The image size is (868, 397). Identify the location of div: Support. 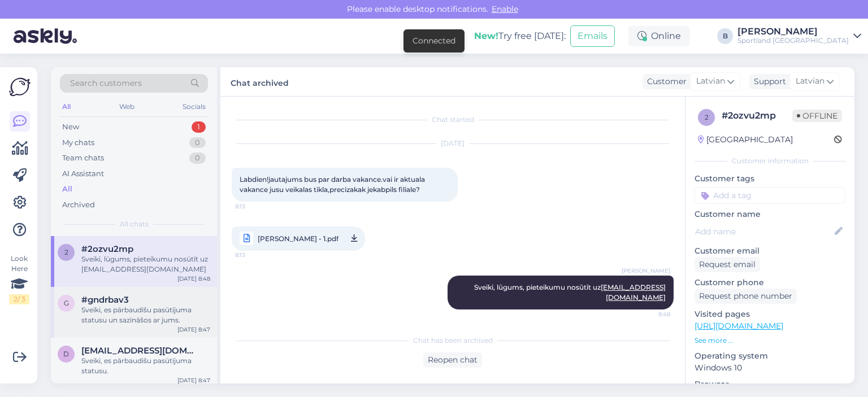
(768, 81).